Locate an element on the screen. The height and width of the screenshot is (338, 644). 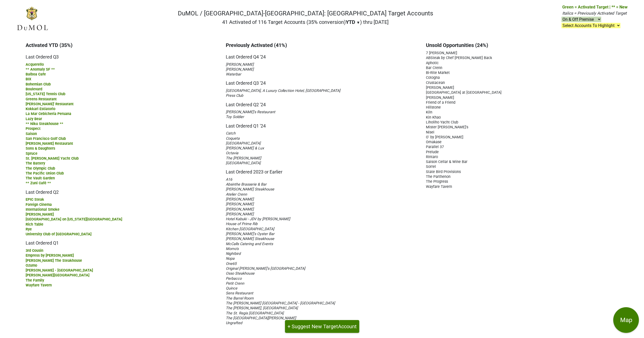
img: DuMOL is located at coordinates (32, 19).